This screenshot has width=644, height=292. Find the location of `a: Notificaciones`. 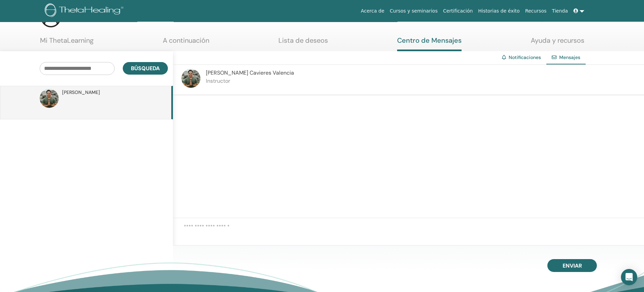

a: Notificaciones is located at coordinates (525, 58).